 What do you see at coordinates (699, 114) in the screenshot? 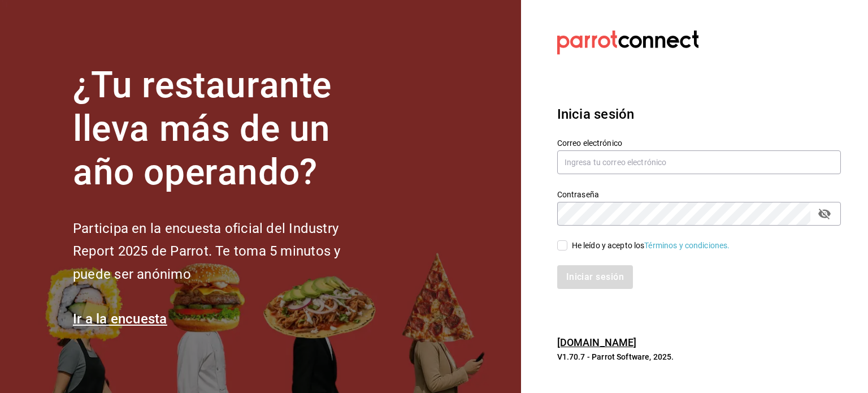
I see `h3: Inicia sesión` at bounding box center [699, 114].